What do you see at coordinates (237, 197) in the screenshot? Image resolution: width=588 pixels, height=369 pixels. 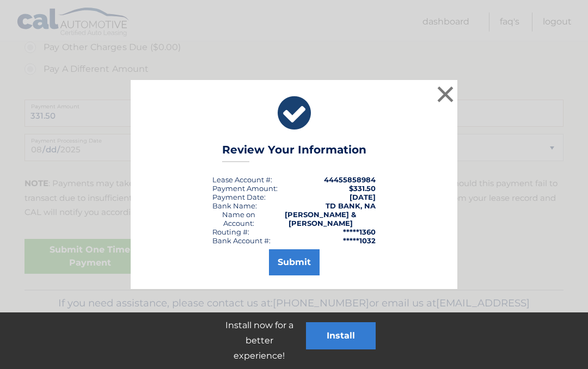 I see `span: Payment Date` at bounding box center [237, 197].